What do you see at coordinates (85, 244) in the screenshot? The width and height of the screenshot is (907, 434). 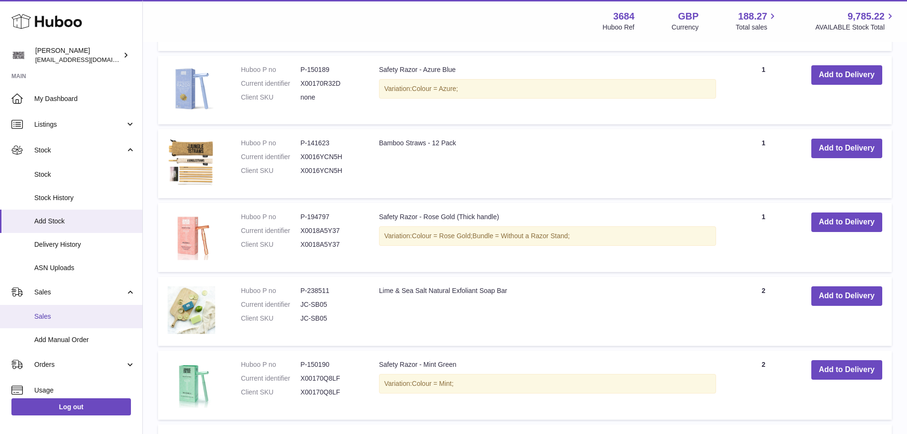 I see `span: Delivery History` at bounding box center [85, 244].